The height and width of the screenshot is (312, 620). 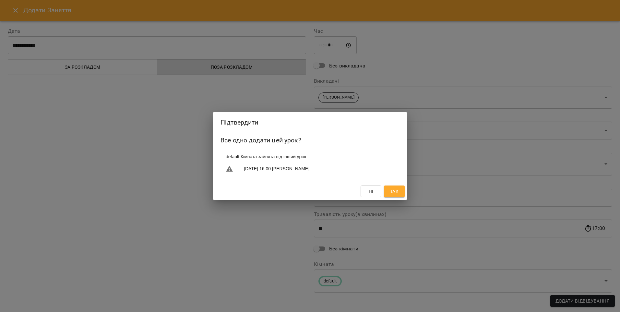 I want to click on h6: Все одно додати цей урок?, so click(x=310, y=140).